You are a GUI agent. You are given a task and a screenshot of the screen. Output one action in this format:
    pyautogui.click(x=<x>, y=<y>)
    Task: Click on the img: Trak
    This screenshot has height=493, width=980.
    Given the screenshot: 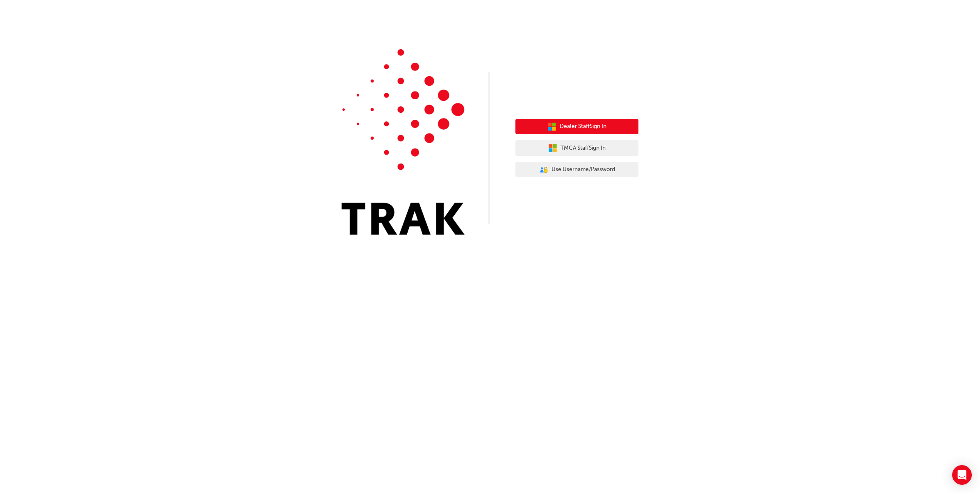 What is the action you would take?
    pyautogui.click(x=403, y=142)
    